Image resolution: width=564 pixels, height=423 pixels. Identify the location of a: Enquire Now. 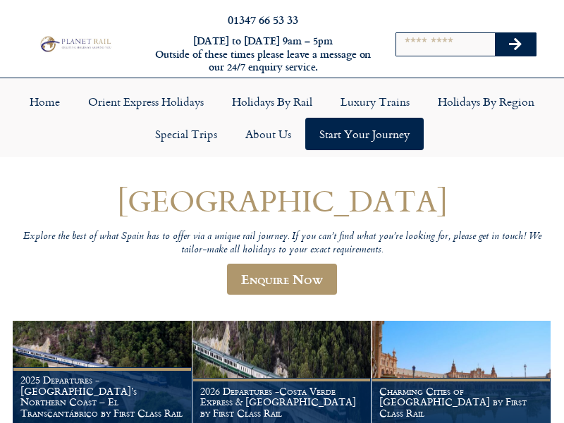
(282, 279).